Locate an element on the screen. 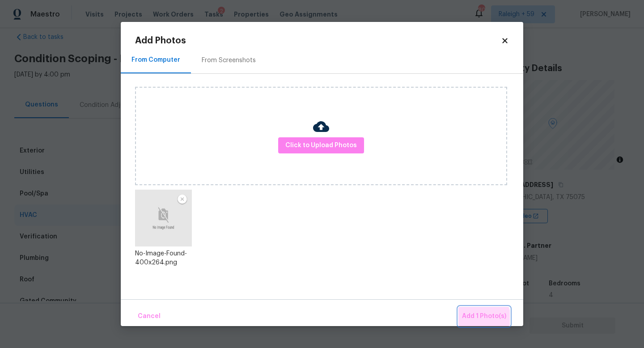  span: Add 1 Photo(s) is located at coordinates (484, 316).